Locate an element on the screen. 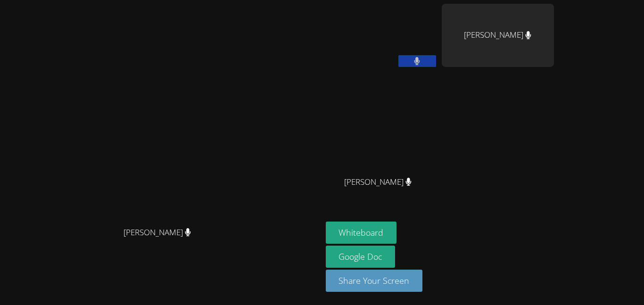  button: Whiteboard is located at coordinates (361, 232).